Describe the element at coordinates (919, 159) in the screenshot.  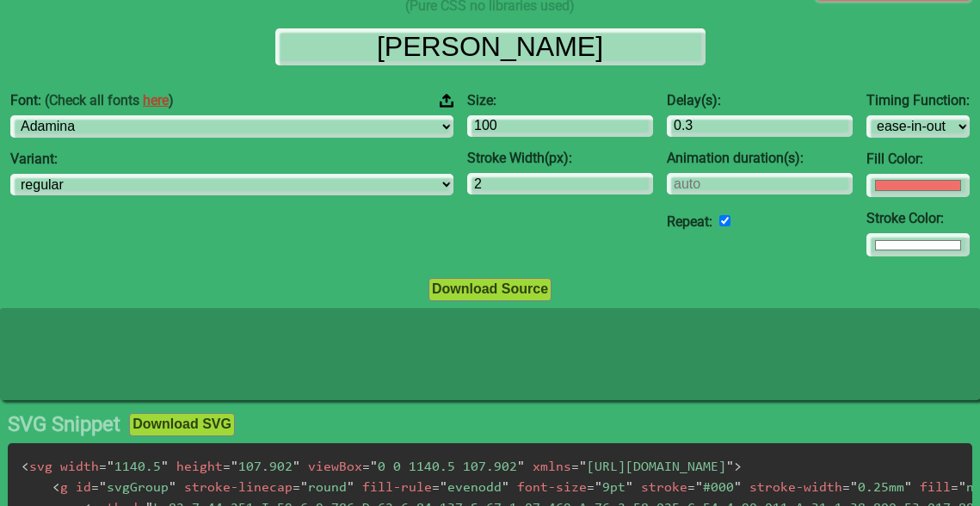
I see `label: Fill Color:` at that location.